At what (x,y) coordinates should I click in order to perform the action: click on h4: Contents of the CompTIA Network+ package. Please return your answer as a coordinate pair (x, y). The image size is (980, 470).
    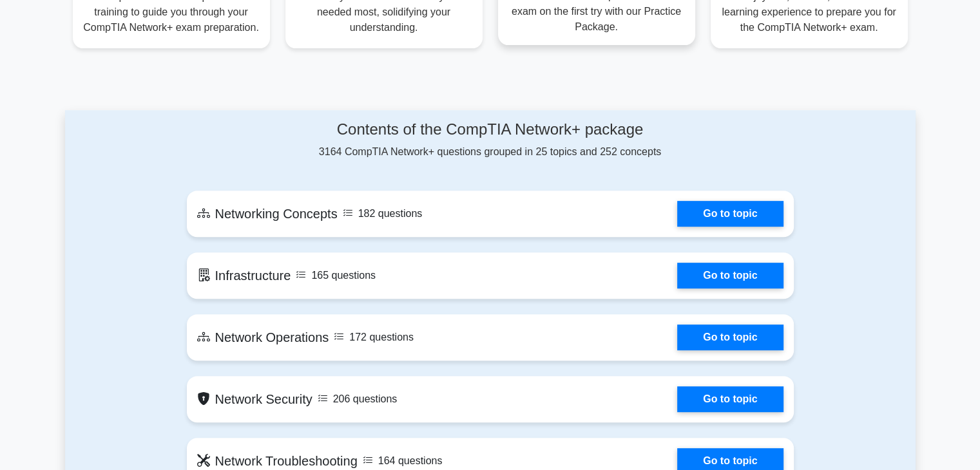
    Looking at the image, I should click on (490, 129).